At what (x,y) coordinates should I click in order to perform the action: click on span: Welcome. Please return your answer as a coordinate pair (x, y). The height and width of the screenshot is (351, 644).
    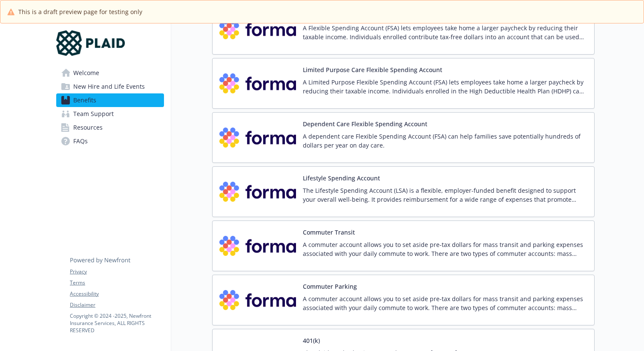
    Looking at the image, I should click on (86, 73).